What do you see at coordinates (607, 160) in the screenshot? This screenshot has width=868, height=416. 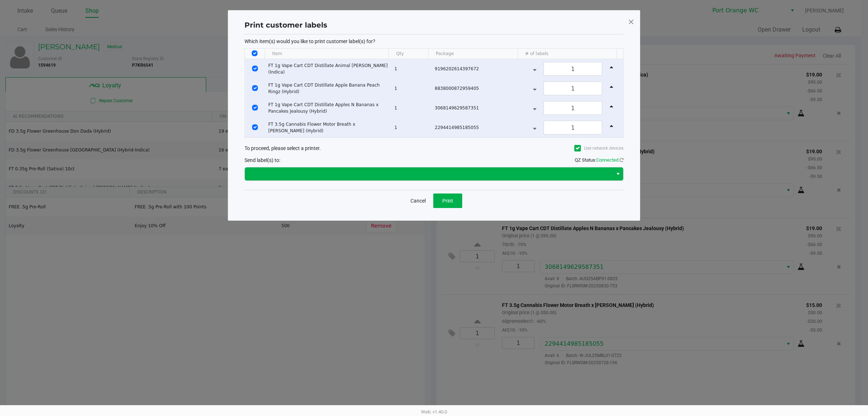 I see `span: Connected` at bounding box center [607, 160].